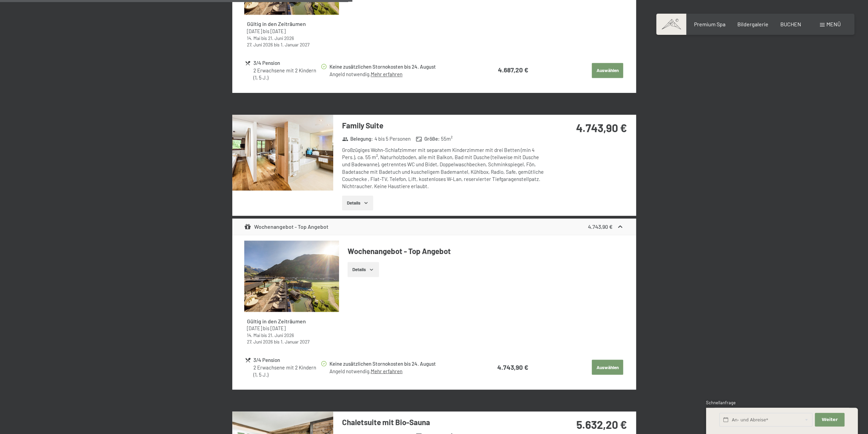 The height and width of the screenshot is (434, 868). I want to click on strong: 4.687,20 €, so click(513, 70).